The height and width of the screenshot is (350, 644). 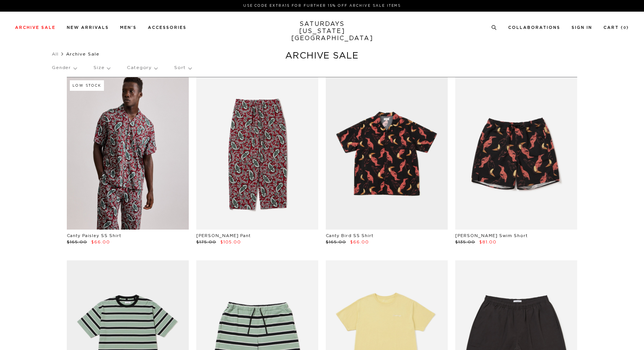 What do you see at coordinates (534, 27) in the screenshot?
I see `a: Collaborations` at bounding box center [534, 27].